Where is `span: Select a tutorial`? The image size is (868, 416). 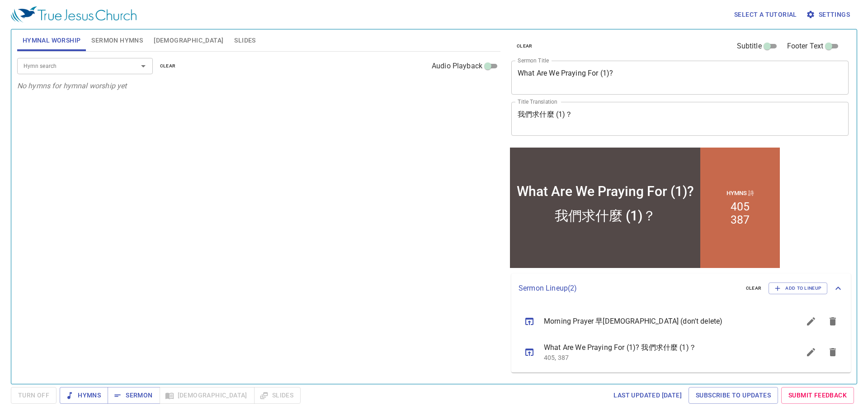
span: Select a tutorial is located at coordinates (766, 14).